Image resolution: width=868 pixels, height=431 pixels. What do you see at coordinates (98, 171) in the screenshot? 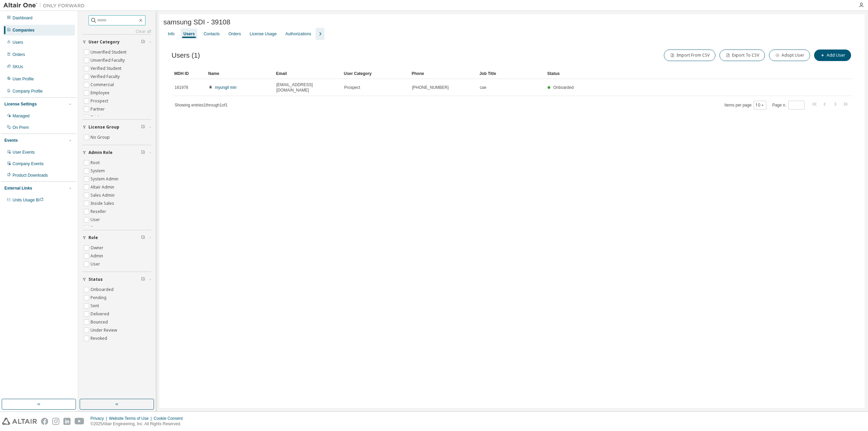
I see `label: System` at bounding box center [98, 171].